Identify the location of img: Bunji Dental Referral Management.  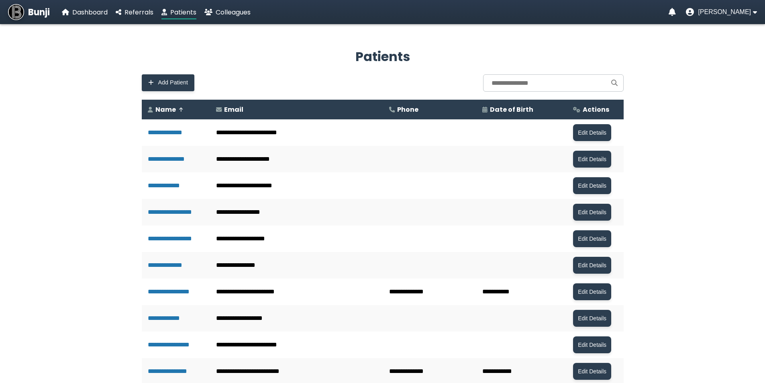
(16, 12).